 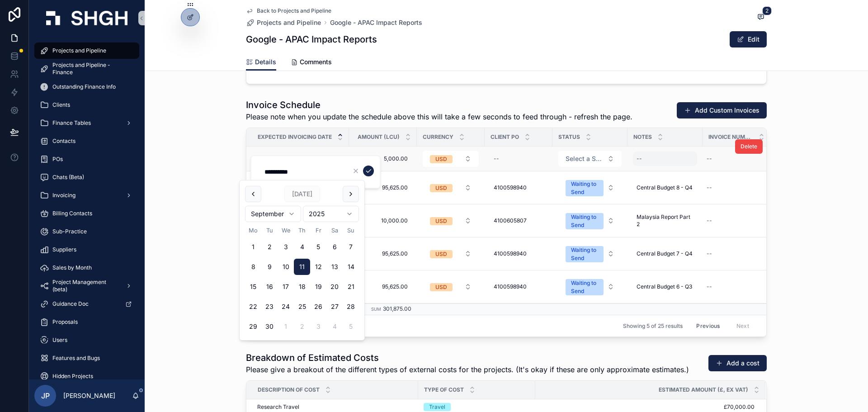 What do you see at coordinates (722, 111) in the screenshot?
I see `a: Add Custom Invoices` at bounding box center [722, 111].